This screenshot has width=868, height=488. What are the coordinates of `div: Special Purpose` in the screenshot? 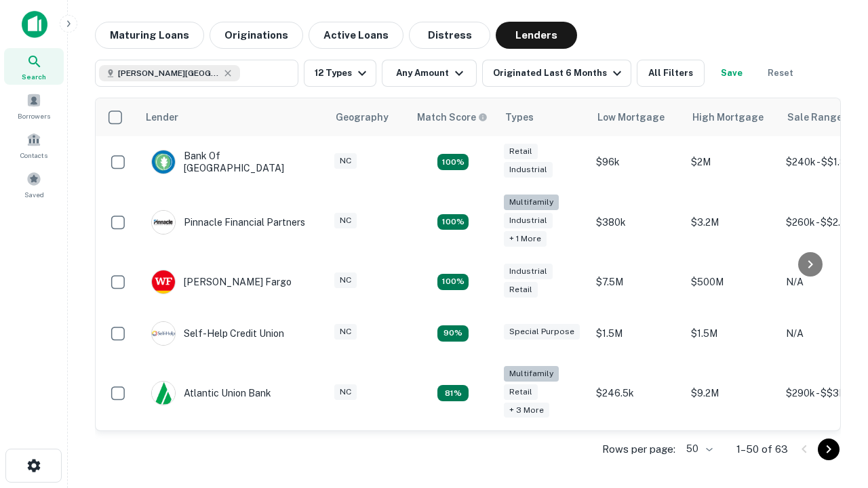 It's located at (542, 332).